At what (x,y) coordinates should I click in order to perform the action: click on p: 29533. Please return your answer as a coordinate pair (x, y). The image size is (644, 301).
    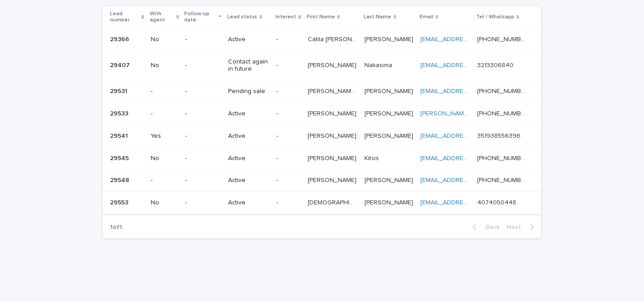
    Looking at the image, I should click on (120, 112).